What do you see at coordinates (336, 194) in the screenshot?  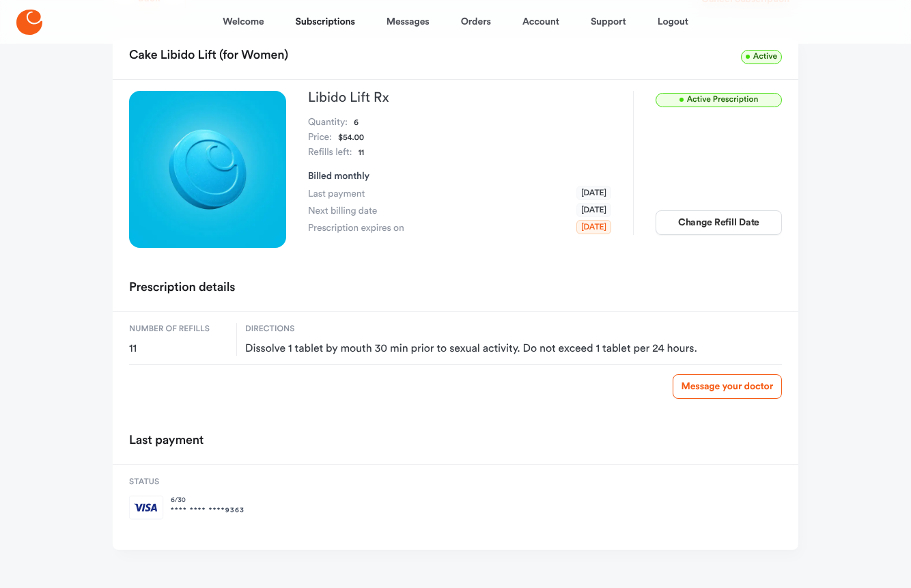 I see `span: Last payment` at bounding box center [336, 194].